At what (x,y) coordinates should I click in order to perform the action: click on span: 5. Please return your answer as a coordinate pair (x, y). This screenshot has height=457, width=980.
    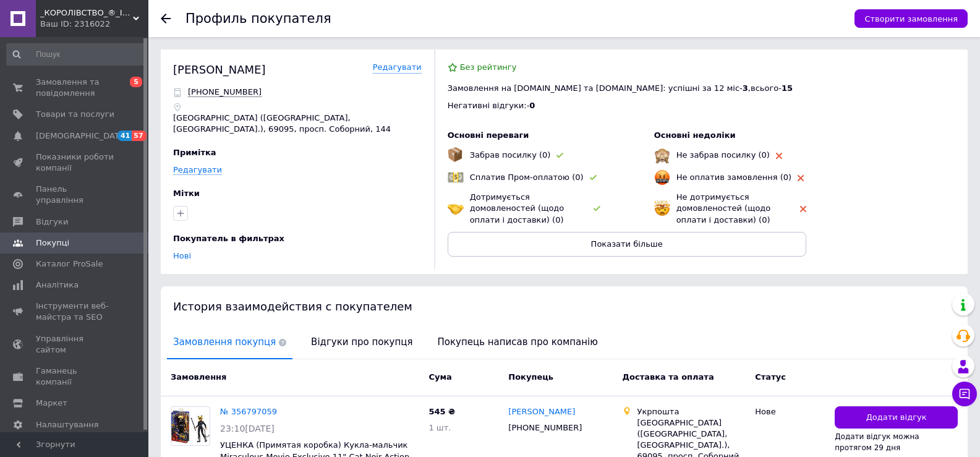
    Looking at the image, I should click on (136, 82).